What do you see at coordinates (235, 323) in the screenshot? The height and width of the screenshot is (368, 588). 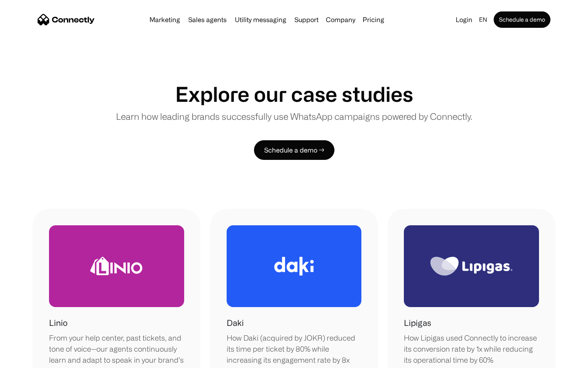 I see `h1: Daki` at bounding box center [235, 323].